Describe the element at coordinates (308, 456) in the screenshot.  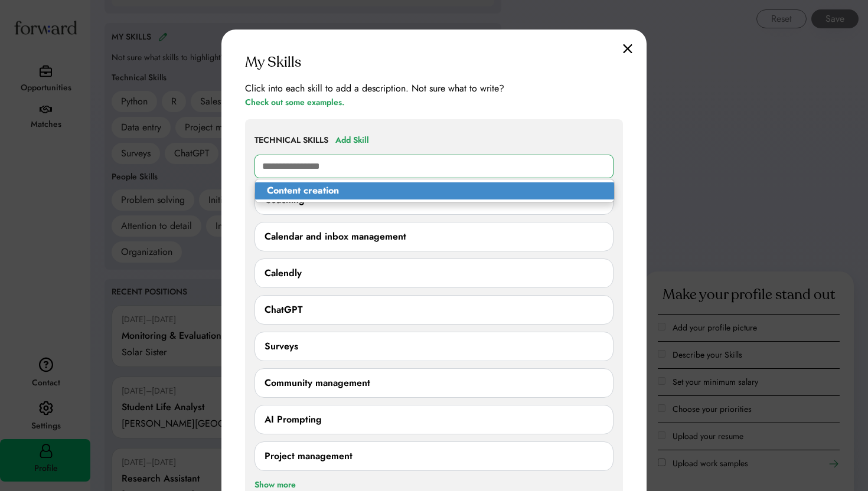
I see `div: Project management` at that location.